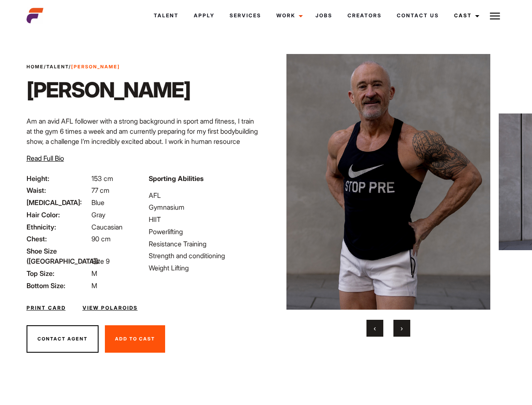  Describe the element at coordinates (35, 16) in the screenshot. I see `img: cropped-aefm-brand-fav-22-square.png` at that location.